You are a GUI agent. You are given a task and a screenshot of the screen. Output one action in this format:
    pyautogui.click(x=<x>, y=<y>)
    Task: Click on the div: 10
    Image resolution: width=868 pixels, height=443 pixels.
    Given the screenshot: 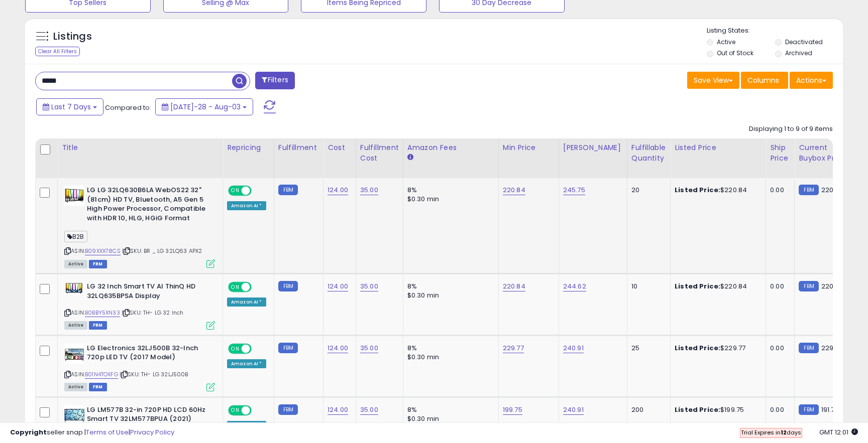 What is the action you would take?
    pyautogui.click(x=647, y=287)
    